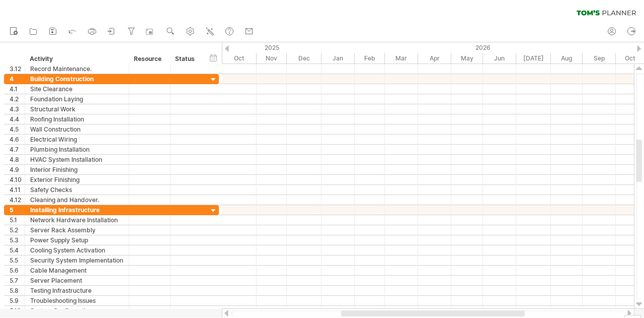  Describe the element at coordinates (17, 109) in the screenshot. I see `div: 4.3` at that location.